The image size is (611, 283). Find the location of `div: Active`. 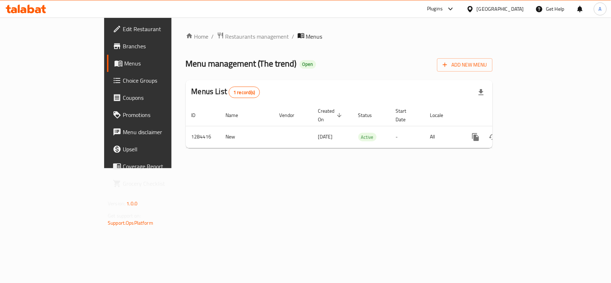

div: Active is located at coordinates (367, 137).